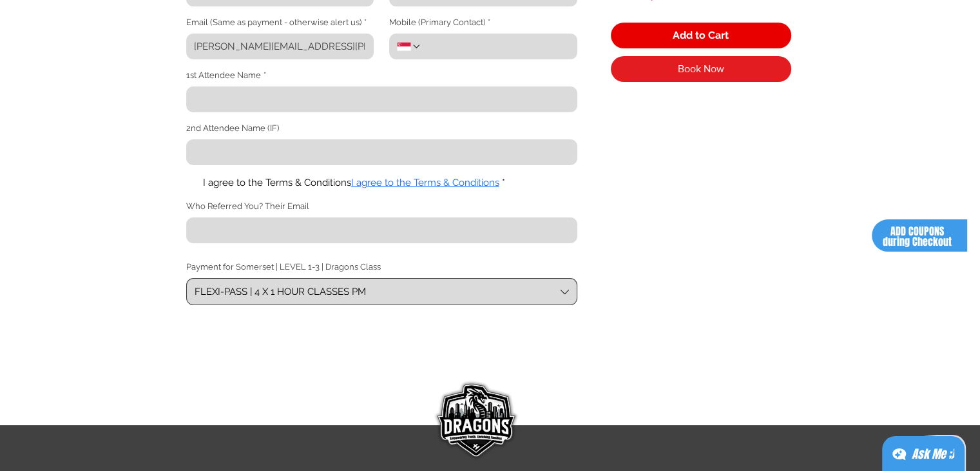 This screenshot has width=980, height=471. I want to click on input: 1st Attendee Name, so click(378, 99).